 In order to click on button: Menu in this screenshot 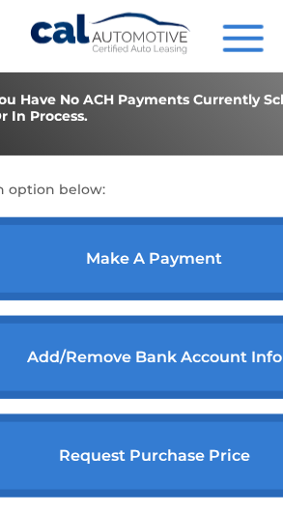, I will do `click(243, 41)`.